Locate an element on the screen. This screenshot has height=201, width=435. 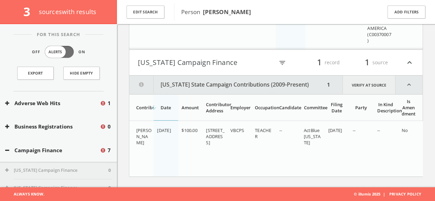
button: Campaign Finance is located at coordinates (52, 150).